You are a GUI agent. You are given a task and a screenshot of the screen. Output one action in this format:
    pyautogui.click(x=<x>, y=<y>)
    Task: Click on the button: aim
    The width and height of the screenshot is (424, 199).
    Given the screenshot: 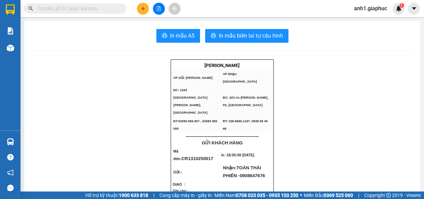 What is the action you would take?
    pyautogui.click(x=174, y=9)
    